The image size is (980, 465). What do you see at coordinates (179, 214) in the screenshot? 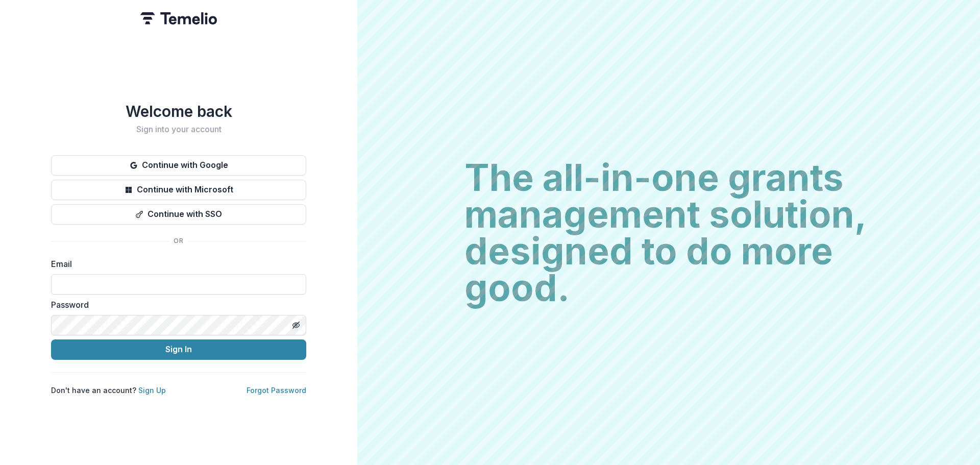
I see `button: Continue with SSO` at bounding box center [179, 214].